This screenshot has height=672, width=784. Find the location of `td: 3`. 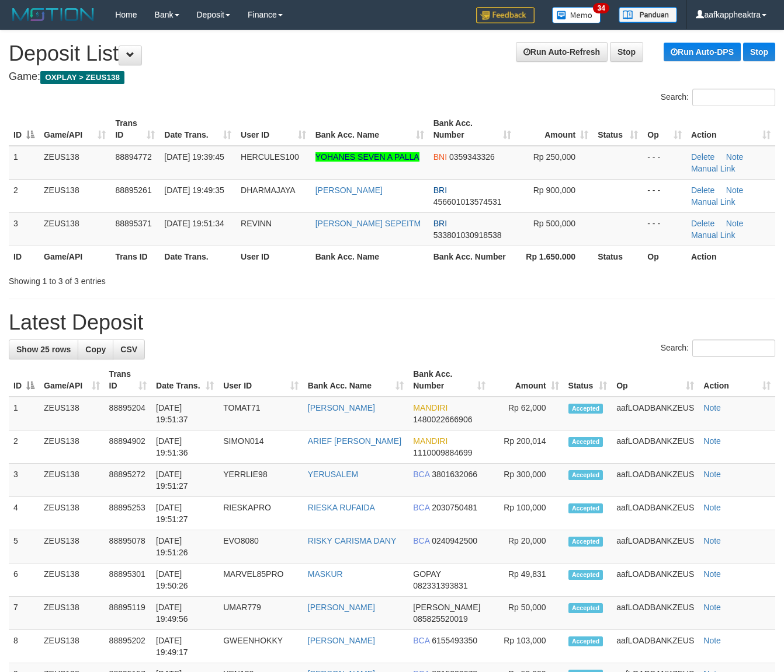

td: 3 is located at coordinates (24, 480).